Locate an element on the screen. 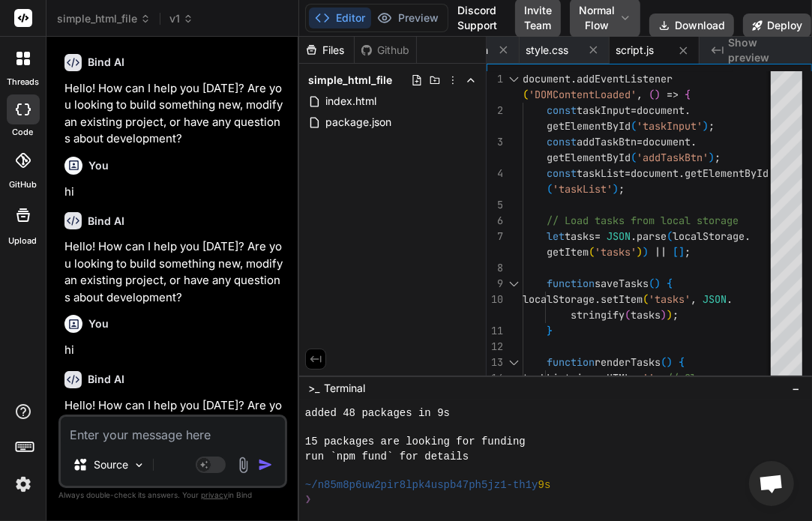 This screenshot has width=812, height=521. span: 'taskList' is located at coordinates (583, 189).